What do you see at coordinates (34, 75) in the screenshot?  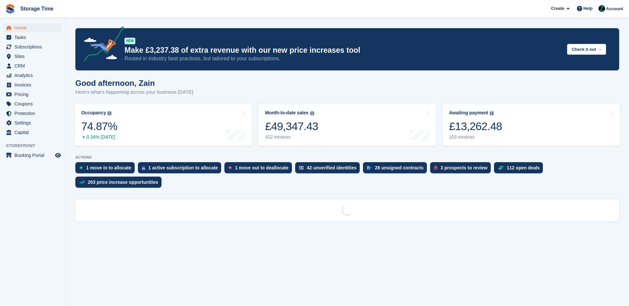 I see `span: Analytics` at bounding box center [34, 75].